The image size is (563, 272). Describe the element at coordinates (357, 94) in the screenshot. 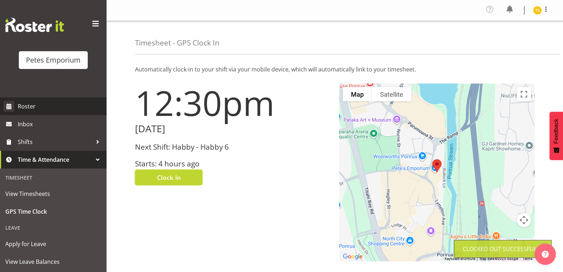

I see `button: Show street map` at that location.